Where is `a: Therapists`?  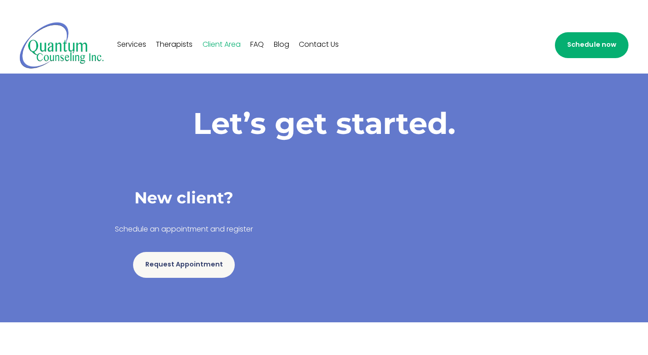 a: Therapists is located at coordinates (174, 45).